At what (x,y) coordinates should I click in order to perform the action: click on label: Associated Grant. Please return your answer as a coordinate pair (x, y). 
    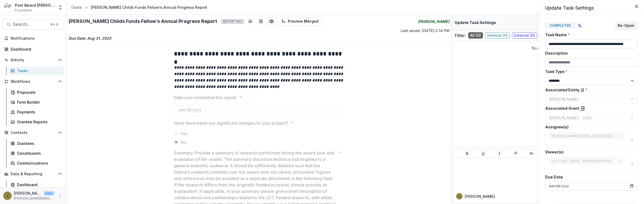
    Looking at the image, I should click on (590, 108).